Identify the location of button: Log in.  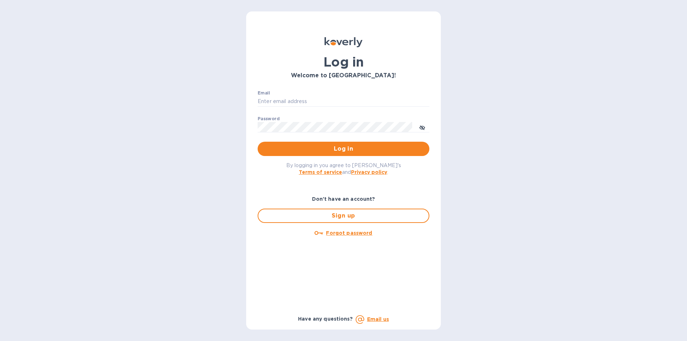
(343, 149).